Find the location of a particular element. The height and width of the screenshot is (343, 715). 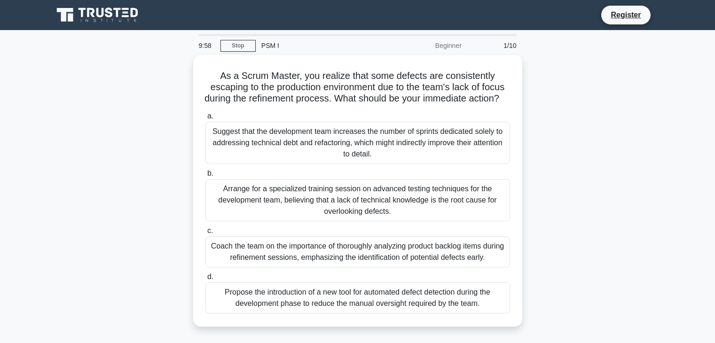

a: Stop is located at coordinates (238, 46).